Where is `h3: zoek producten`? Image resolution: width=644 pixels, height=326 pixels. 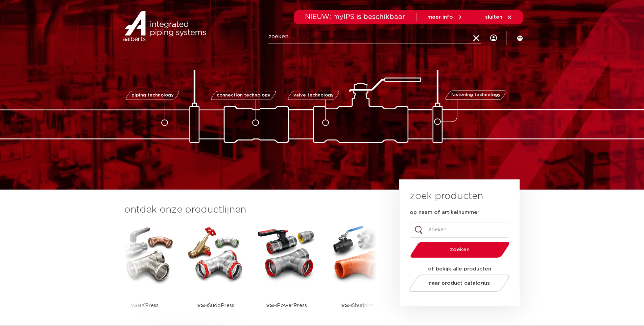
h3: zoek producten is located at coordinates (446, 196).